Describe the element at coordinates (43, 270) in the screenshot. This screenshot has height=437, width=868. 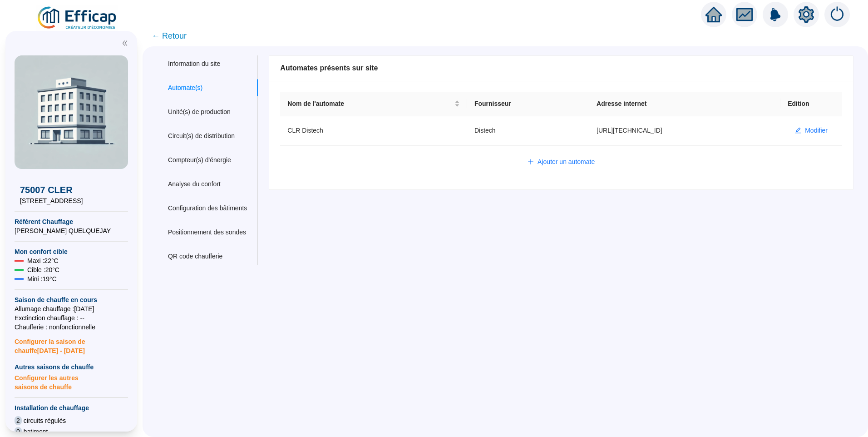
I see `span: Cible : 20 °C` at that location.